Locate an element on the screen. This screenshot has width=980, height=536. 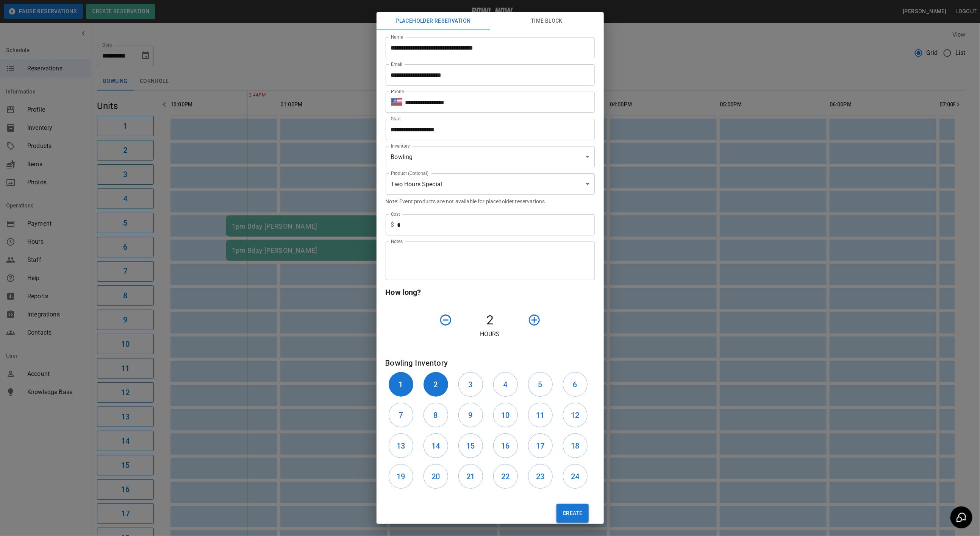
p: Note: Event products are not available for placeholder reservations is located at coordinates (490, 201).